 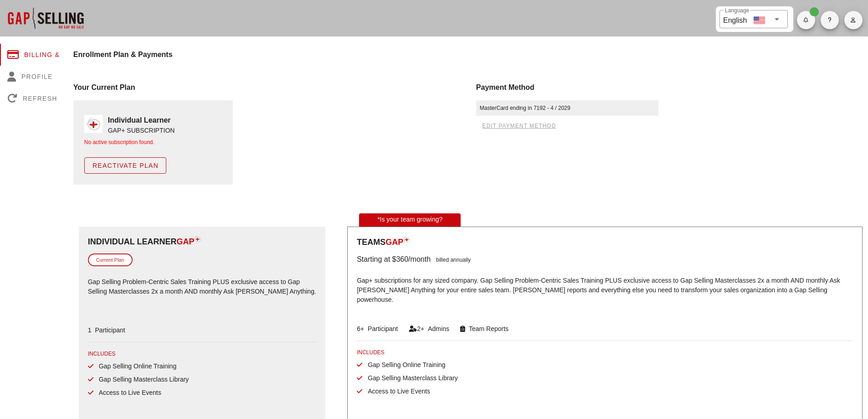 I want to click on div: /month, so click(x=419, y=259).